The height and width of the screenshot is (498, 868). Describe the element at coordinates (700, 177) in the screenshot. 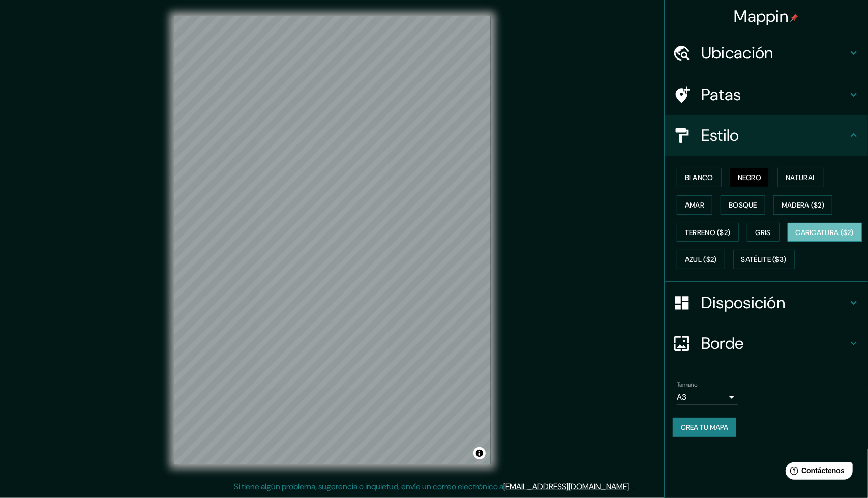

I see `font: Blanco` at that location.